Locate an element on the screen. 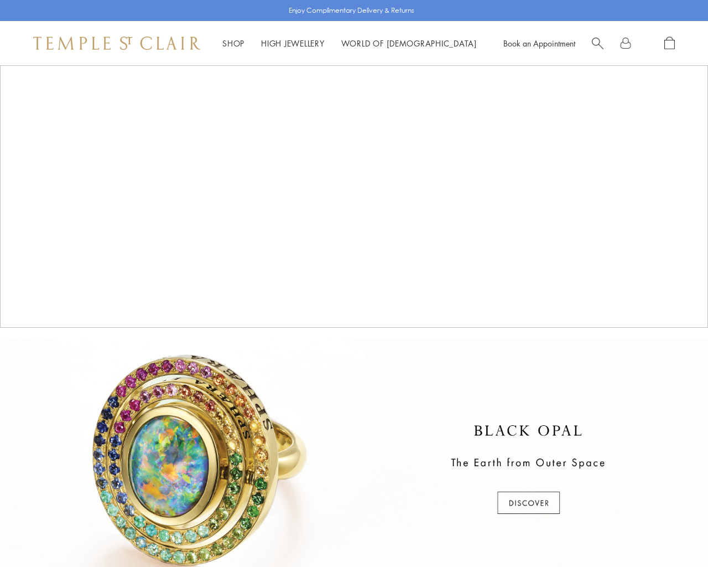 This screenshot has height=567, width=708. nav: Main navigation is located at coordinates (350, 43).